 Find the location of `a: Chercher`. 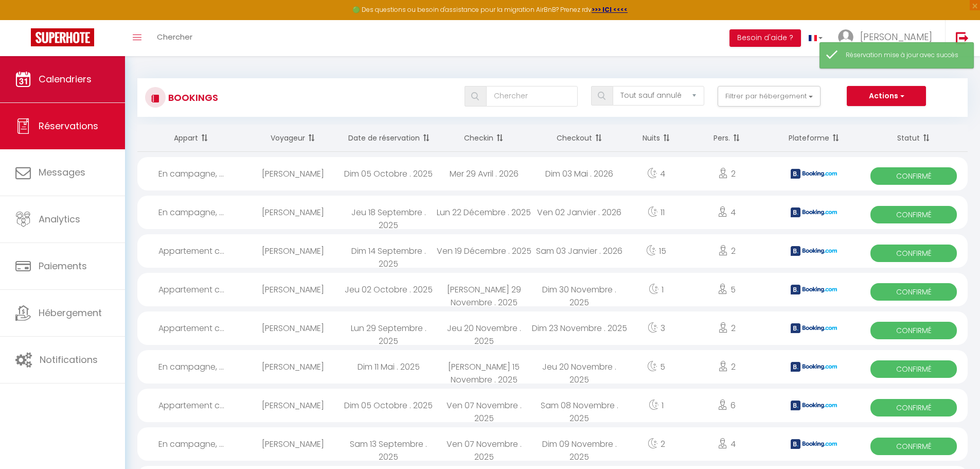

a: Chercher is located at coordinates (175, 38).